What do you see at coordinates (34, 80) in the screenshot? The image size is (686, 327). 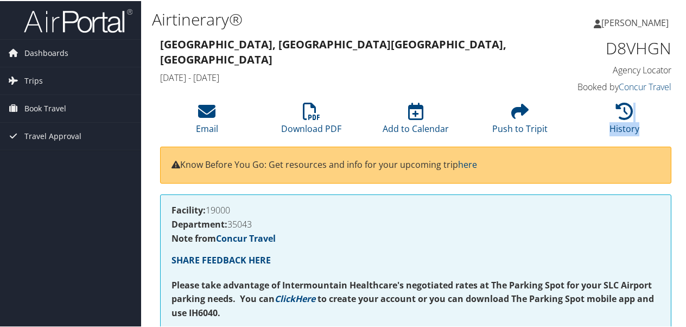 I see `span: Trips` at bounding box center [34, 80].